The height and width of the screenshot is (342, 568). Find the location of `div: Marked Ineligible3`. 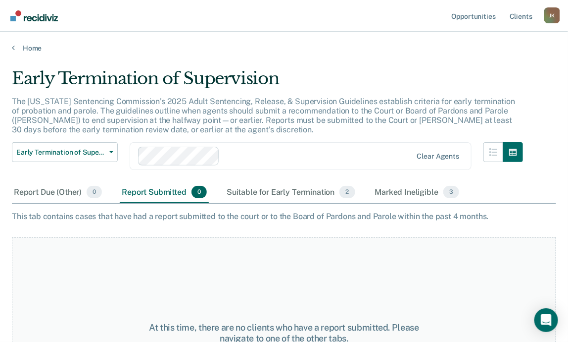

div: Marked Ineligible3 is located at coordinates (417, 193).